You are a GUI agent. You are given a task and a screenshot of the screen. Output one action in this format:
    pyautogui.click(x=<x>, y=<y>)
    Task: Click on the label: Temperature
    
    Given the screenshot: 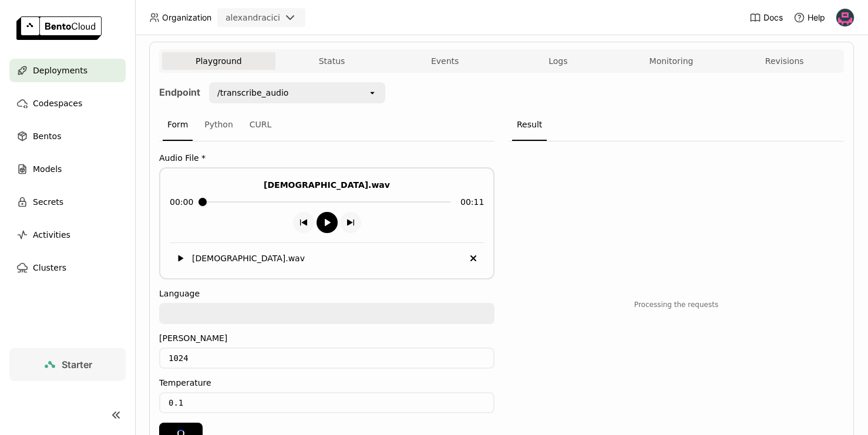 What is the action you would take?
    pyautogui.click(x=327, y=382)
    